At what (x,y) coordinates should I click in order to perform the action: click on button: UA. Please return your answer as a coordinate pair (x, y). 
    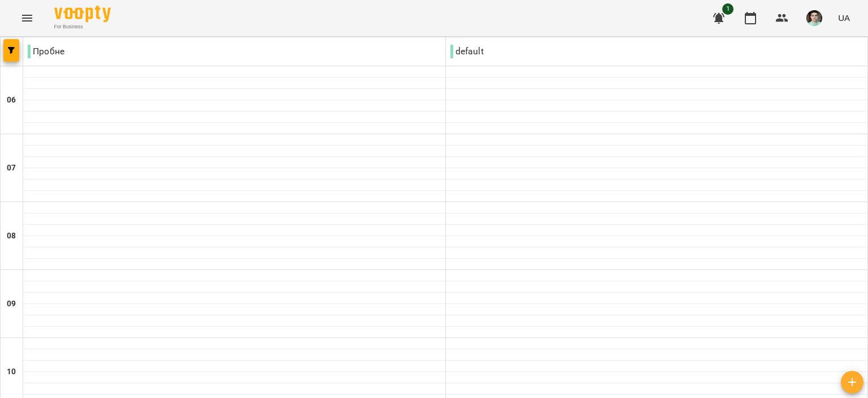
    Looking at the image, I should click on (843, 18).